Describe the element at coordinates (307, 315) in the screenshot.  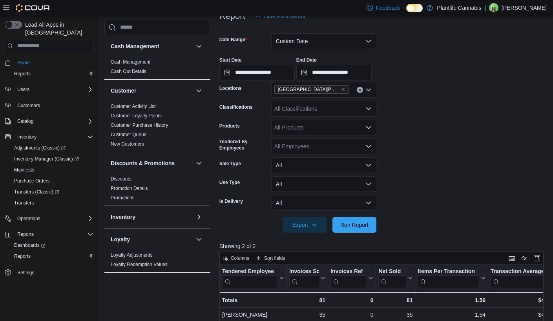
I see `div: 35` at that location.